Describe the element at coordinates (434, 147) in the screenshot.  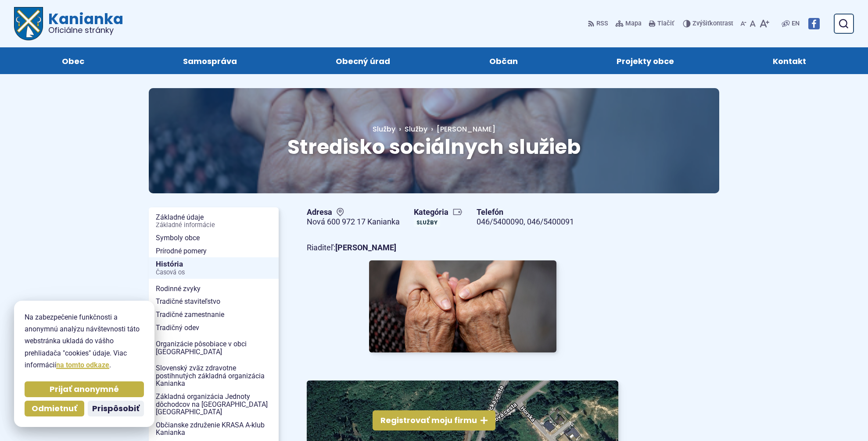
I see `span: Stredisko sociálnych služieb` at that location.